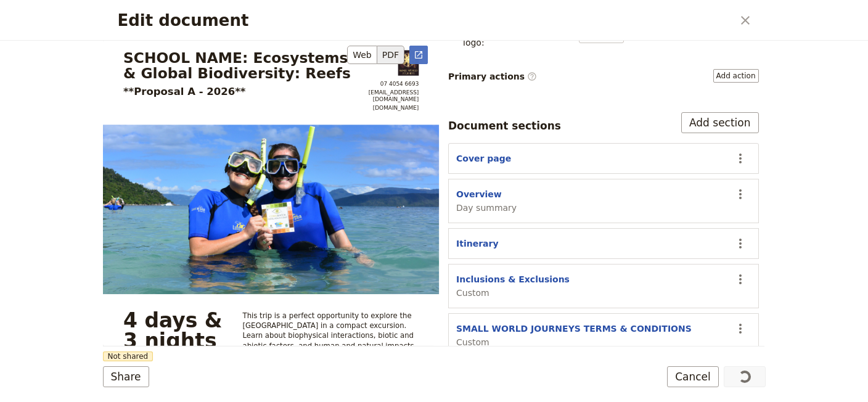  I want to click on button: Web, so click(362, 55).